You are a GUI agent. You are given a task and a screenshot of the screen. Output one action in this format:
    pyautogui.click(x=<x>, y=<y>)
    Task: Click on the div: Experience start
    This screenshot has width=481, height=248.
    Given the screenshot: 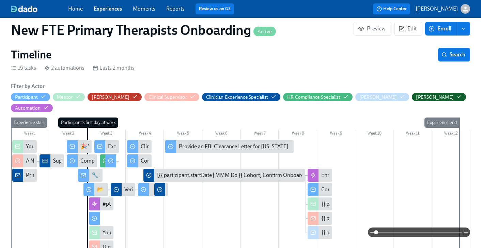 What is the action you would take?
    pyautogui.click(x=29, y=122)
    